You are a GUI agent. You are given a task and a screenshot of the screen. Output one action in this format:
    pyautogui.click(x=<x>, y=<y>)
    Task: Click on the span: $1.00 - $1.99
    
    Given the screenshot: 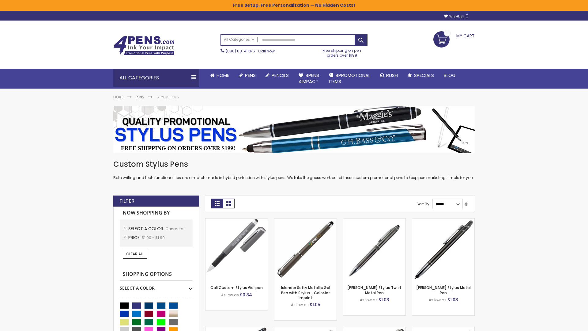 What is the action you would take?
    pyautogui.click(x=153, y=237)
    